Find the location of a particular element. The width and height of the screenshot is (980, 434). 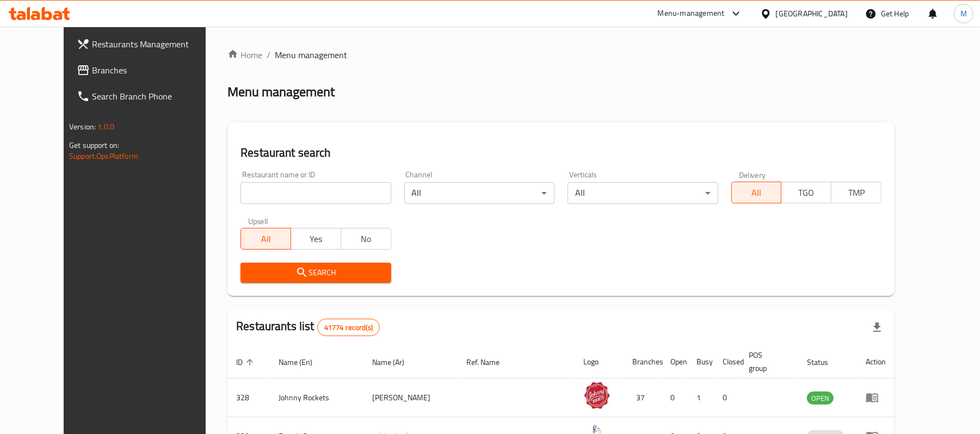

div: Export file is located at coordinates (877, 327).